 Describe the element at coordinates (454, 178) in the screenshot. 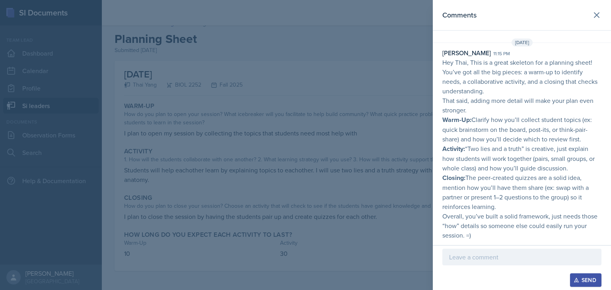

I see `strong: Closing:` at that location.